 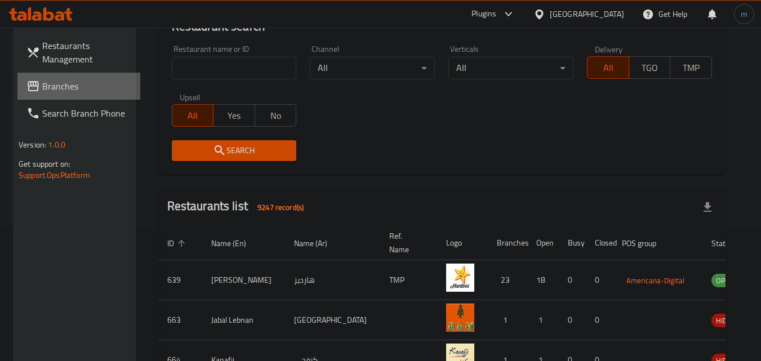 What do you see at coordinates (54, 175) in the screenshot?
I see `a: Support.OpsPlatform` at bounding box center [54, 175].